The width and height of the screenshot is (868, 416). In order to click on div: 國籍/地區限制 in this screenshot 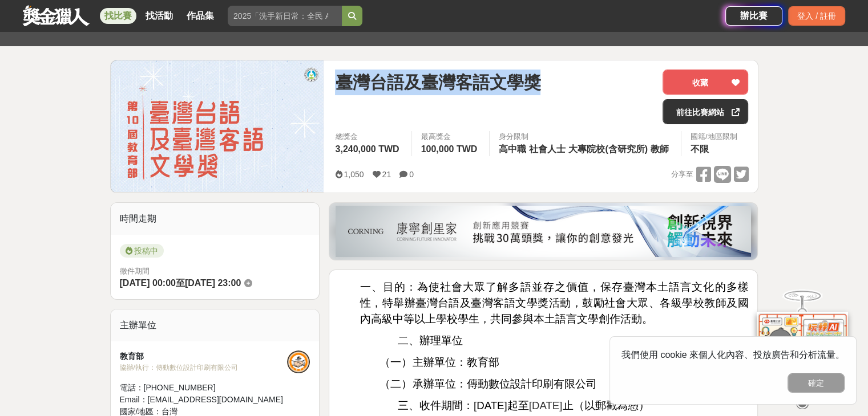, I will do `click(714, 137)`.